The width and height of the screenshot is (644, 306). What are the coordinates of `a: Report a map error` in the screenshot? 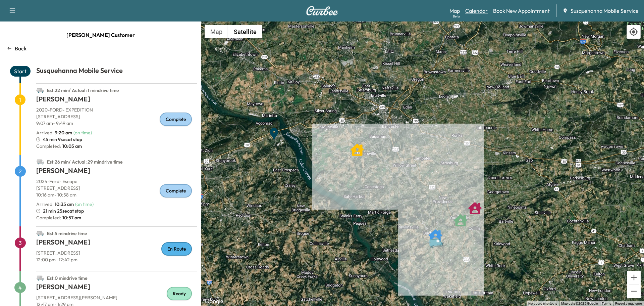 It's located at (628, 303).